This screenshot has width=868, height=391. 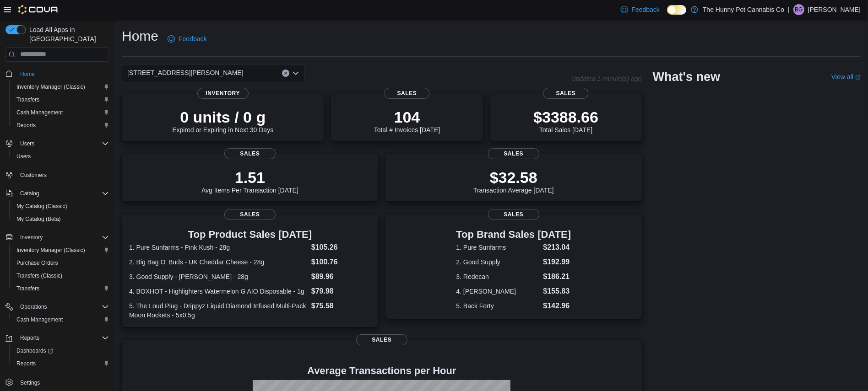 What do you see at coordinates (341, 277) in the screenshot?
I see `dd: $89.96` at bounding box center [341, 277].